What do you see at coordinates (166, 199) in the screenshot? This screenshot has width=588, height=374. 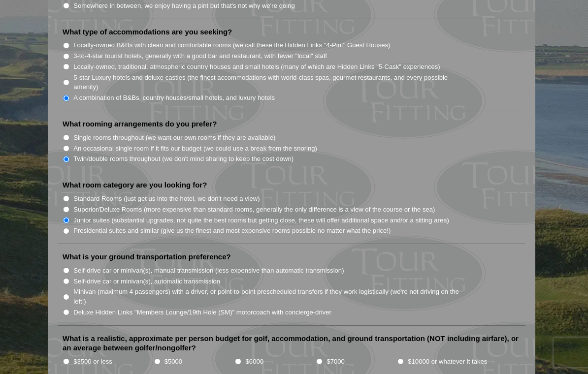 I see `label: Standard Rooms (just get us into the hotel, we don't need a view)` at bounding box center [166, 199].